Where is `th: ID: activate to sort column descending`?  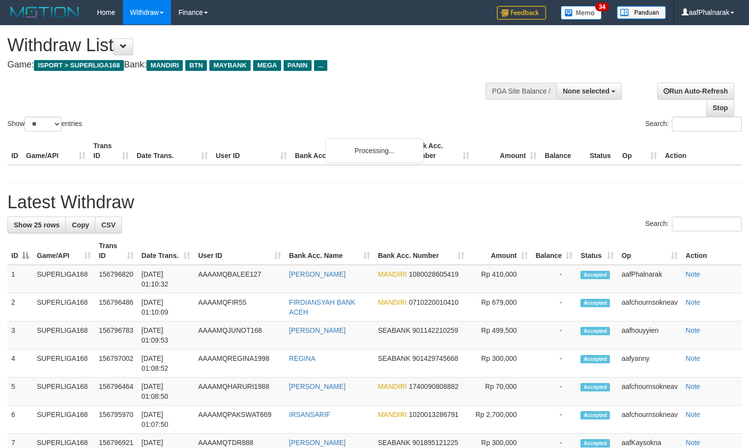 th: ID: activate to sort column descending is located at coordinates (20, 250).